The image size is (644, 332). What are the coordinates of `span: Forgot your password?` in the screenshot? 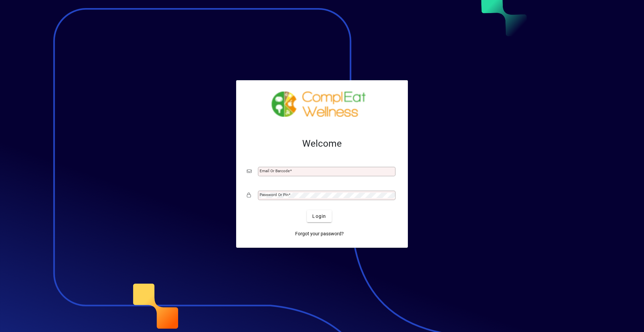 It's located at (320, 233).